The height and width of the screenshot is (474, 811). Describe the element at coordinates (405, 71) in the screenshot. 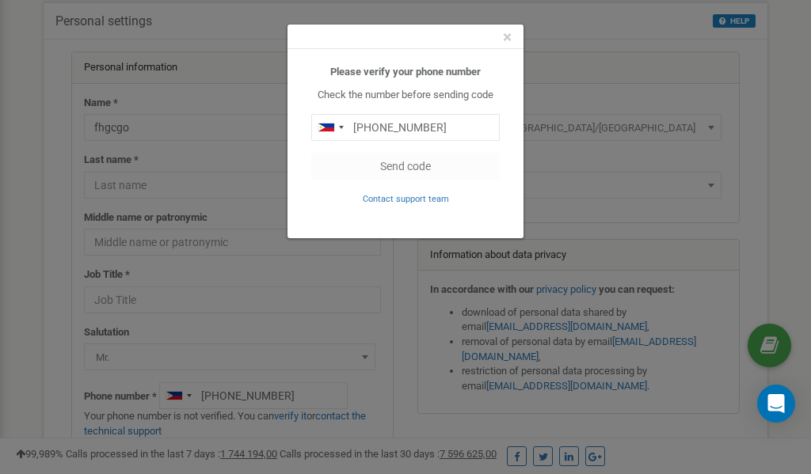

I see `b: Please verify your phone number` at that location.